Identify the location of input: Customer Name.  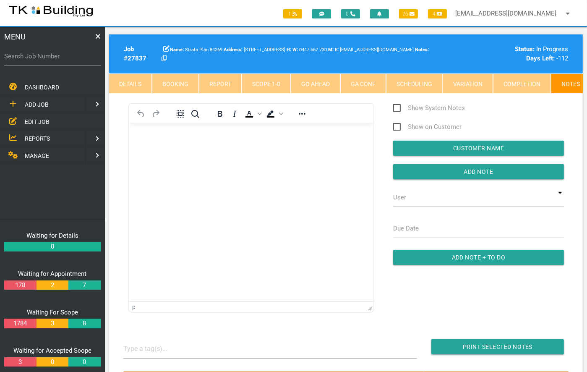
(479, 148).